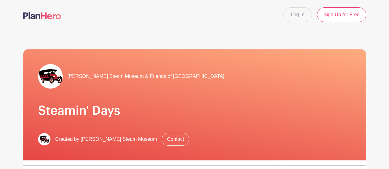  Describe the element at coordinates (194, 111) in the screenshot. I see `h1: Steamin' Days` at that location.